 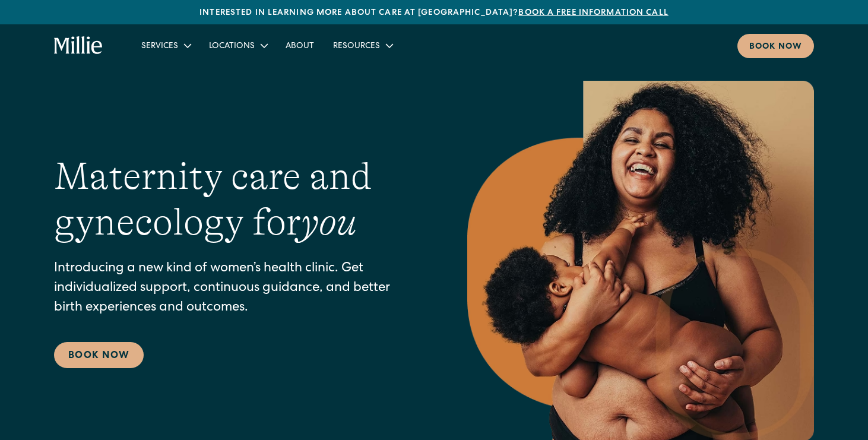 What do you see at coordinates (237, 288) in the screenshot?
I see `p: Introducing a new kind of women’s health clinic. Get individualized support, continuous guidance,...` at bounding box center [237, 288].